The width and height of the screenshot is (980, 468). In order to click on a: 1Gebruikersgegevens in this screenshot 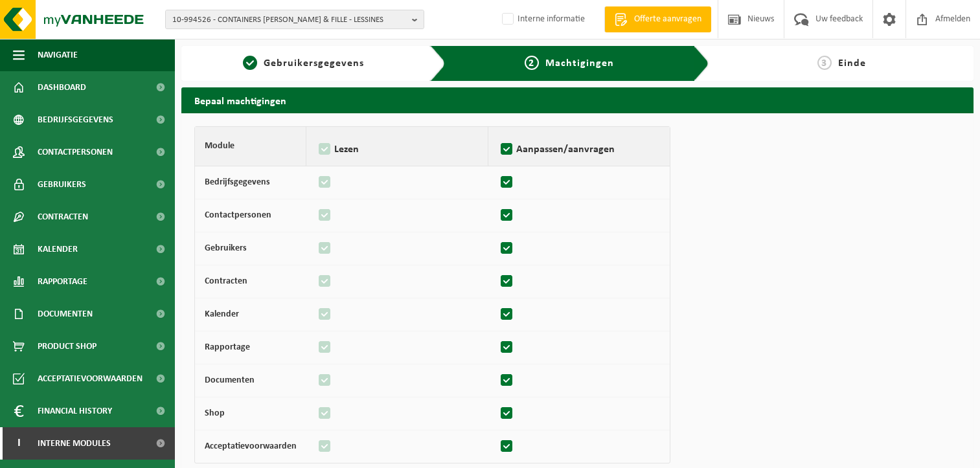, I will do `click(304, 63)`.